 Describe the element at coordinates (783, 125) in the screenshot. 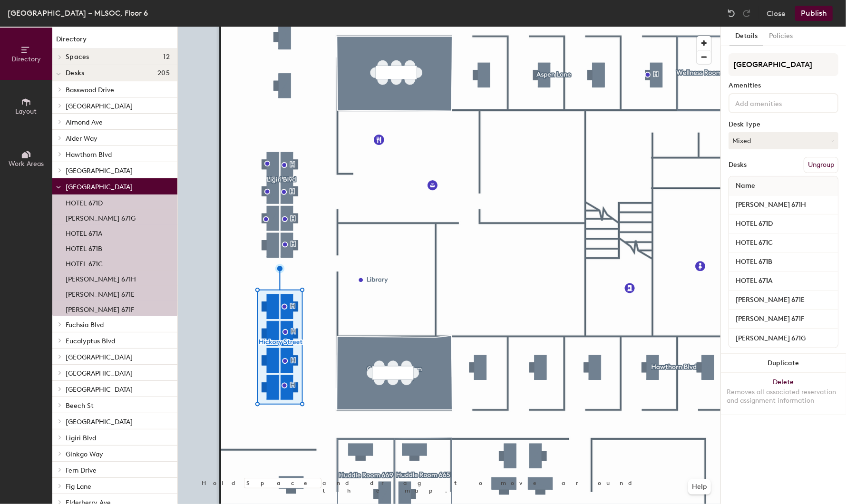

I see `div: Desk Type` at that location.